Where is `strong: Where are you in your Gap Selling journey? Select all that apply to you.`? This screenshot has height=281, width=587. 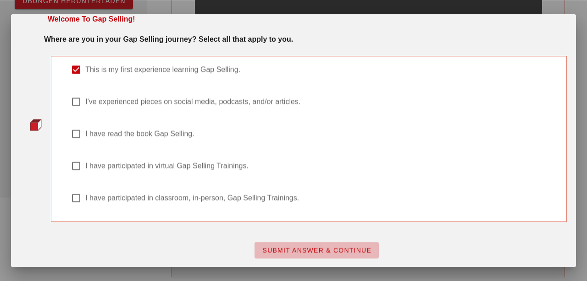 strong: Where are you in your Gap Selling journey? Select all that apply to you. is located at coordinates (168, 39).